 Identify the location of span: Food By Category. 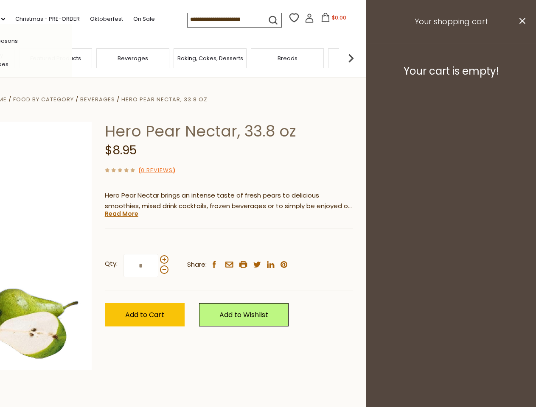
(43, 99).